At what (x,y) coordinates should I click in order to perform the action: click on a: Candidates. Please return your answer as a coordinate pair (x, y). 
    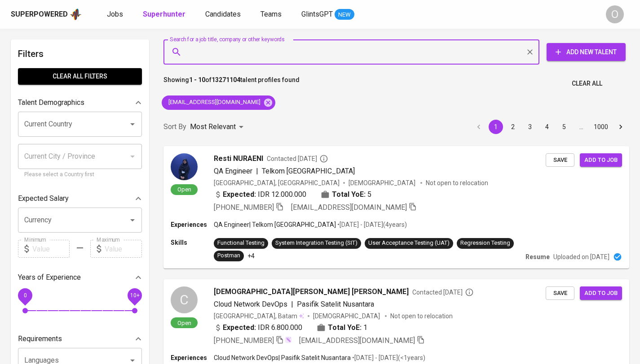
    Looking at the image, I should click on (224, 14).